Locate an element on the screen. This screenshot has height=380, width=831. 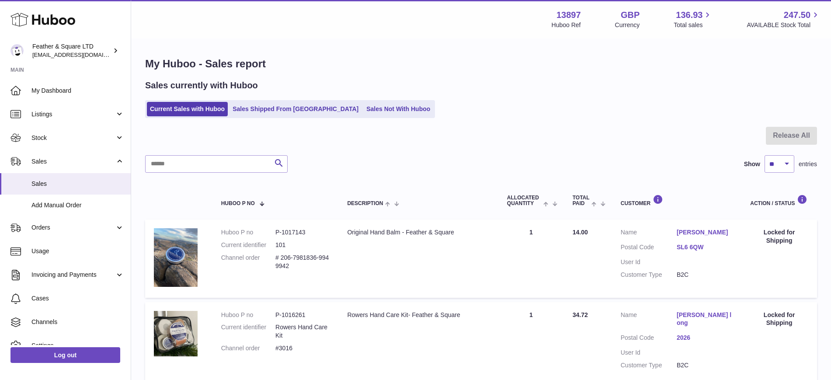
a: Current Sales with Huboo is located at coordinates (187, 109).